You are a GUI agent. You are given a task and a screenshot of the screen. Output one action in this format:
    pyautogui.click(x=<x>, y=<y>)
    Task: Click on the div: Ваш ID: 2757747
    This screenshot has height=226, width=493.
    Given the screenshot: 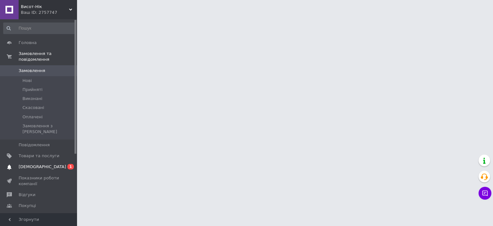 What is the action you would take?
    pyautogui.click(x=49, y=13)
    